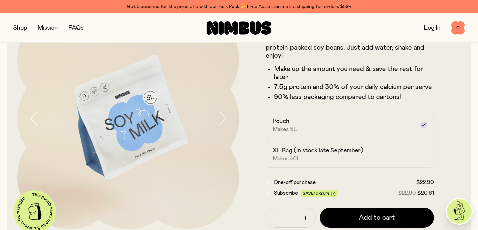  Describe the element at coordinates (319, 194) in the screenshot. I see `span: Save` at that location.